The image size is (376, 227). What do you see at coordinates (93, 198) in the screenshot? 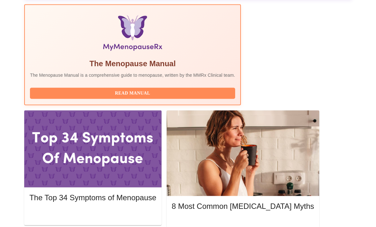
I see `h5: The Top 34 Symptoms of Menopause` at bounding box center [93, 198].